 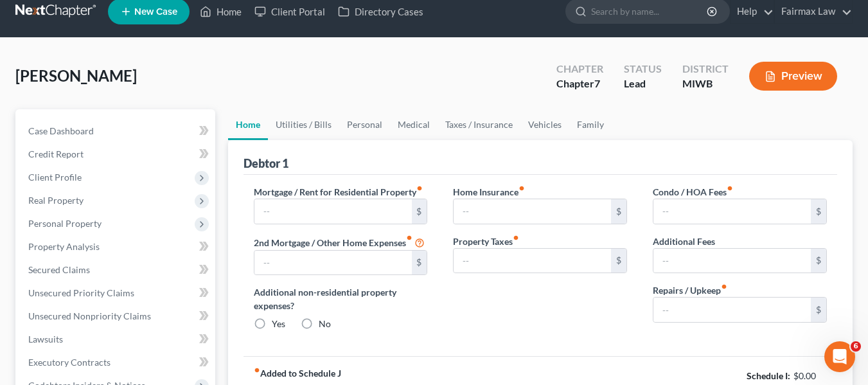 I want to click on div: MIWB, so click(x=705, y=84).